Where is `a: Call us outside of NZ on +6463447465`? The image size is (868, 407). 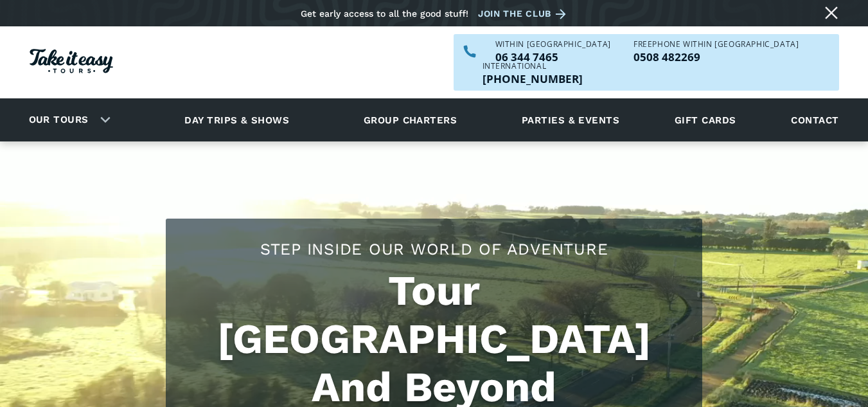
a: Call us outside of NZ on +6463447465 is located at coordinates (533, 78).